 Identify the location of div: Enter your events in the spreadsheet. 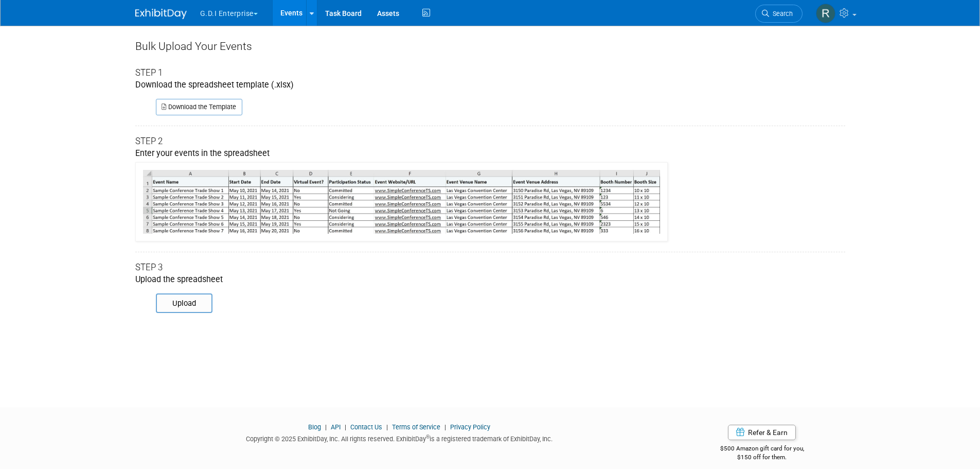
(490, 194).